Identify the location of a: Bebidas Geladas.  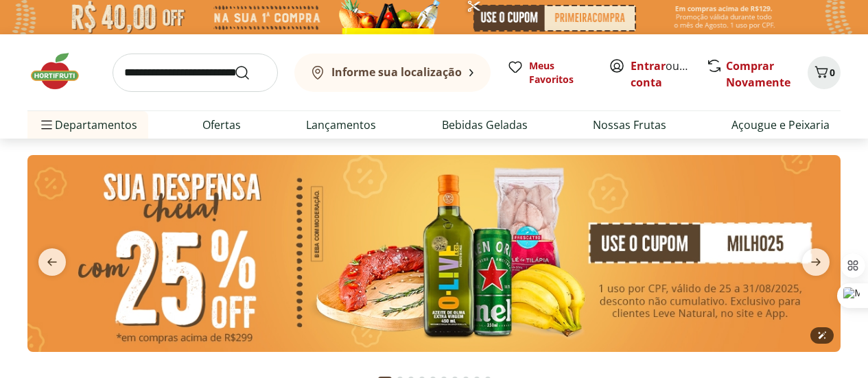
(484, 125).